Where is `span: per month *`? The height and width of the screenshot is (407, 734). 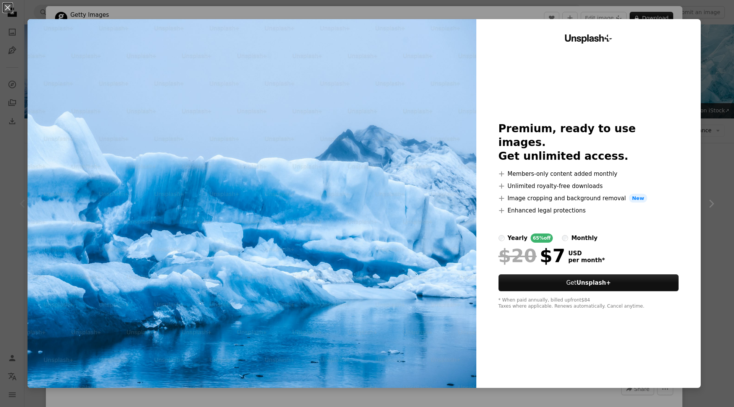 span: per month * is located at coordinates (587, 260).